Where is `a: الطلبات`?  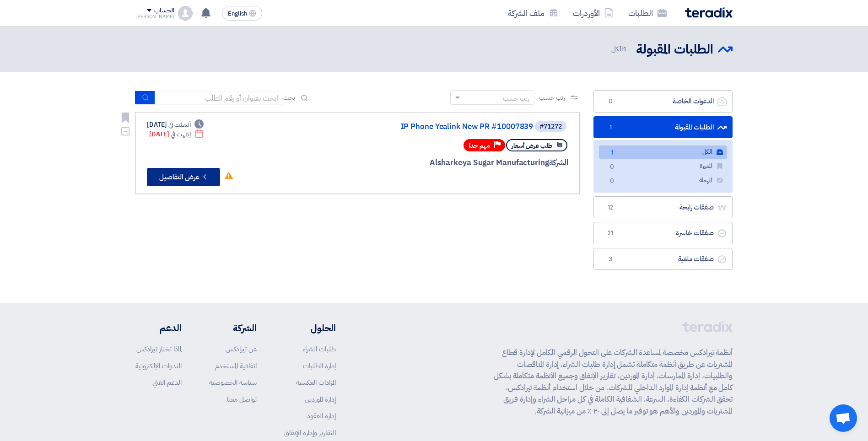 a: الطلبات is located at coordinates (647, 13).